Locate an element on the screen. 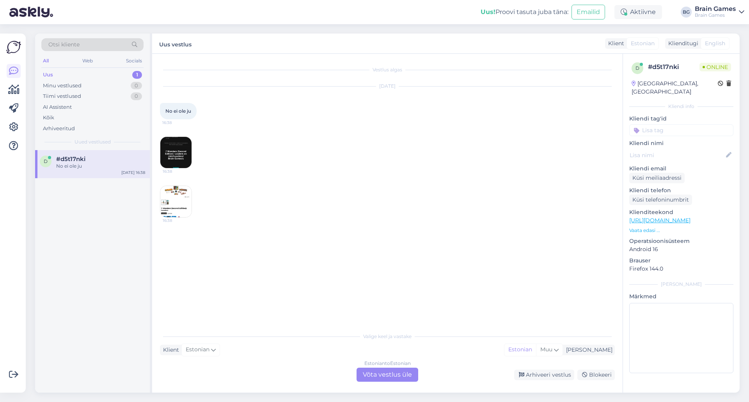  span: English is located at coordinates (715, 43).